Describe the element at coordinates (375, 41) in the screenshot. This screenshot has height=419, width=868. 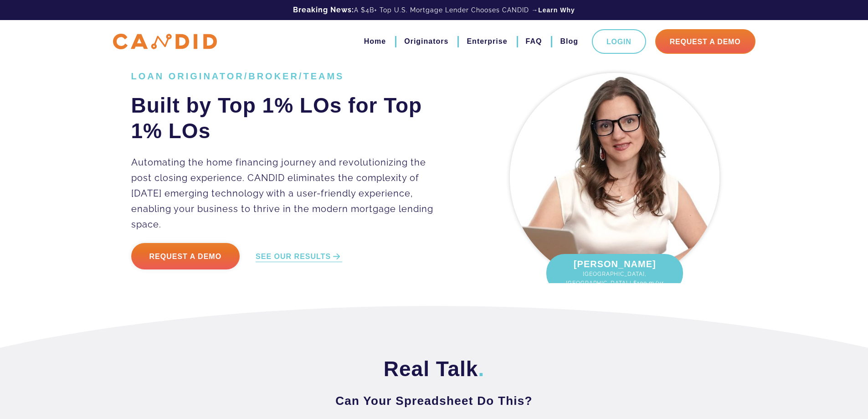
I see `a: Home` at that location.